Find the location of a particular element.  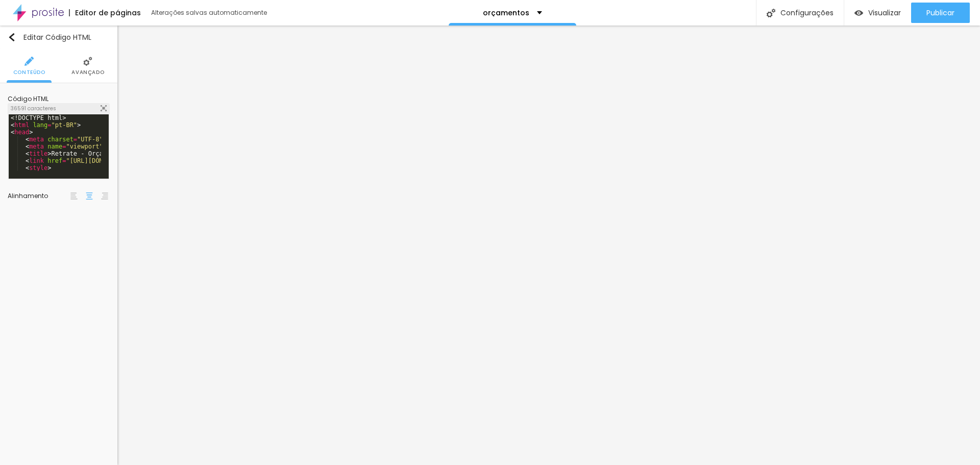

button: Visualizar is located at coordinates (878, 13).